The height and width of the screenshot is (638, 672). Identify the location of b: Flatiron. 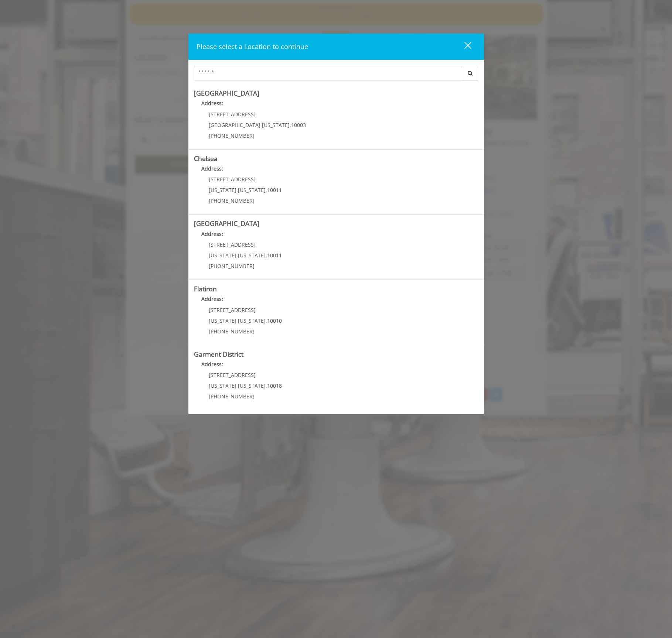
(206, 289).